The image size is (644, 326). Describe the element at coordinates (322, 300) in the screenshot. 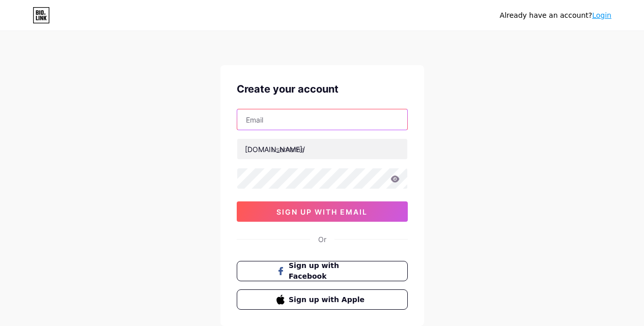

I see `button: Sign up with Apple` at that location.